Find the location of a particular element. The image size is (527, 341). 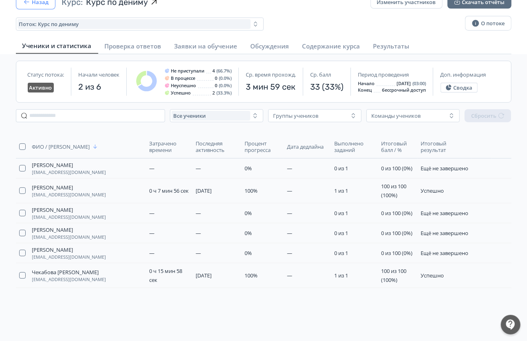

span: Результаты is located at coordinates (391, 46).